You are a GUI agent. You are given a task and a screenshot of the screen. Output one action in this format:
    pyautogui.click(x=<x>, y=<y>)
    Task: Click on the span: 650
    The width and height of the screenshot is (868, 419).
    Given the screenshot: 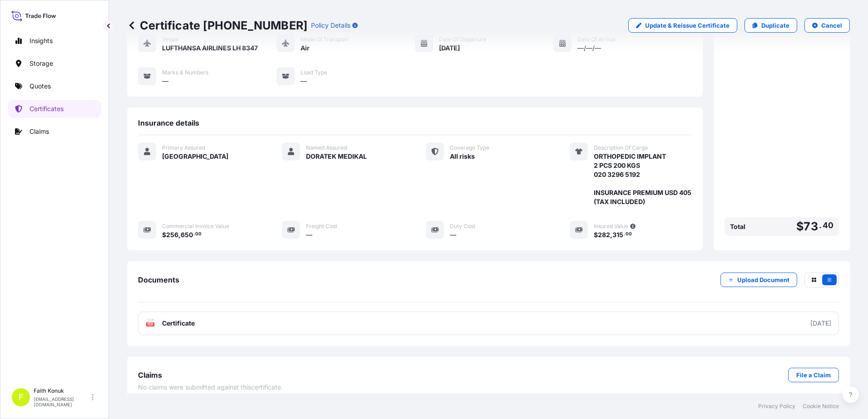 What is the action you would take?
    pyautogui.click(x=186, y=235)
    